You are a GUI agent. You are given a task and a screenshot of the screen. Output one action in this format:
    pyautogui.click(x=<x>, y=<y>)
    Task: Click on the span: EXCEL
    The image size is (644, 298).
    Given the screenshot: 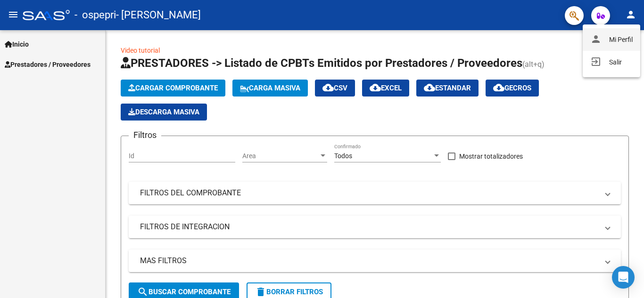 What is the action you would take?
    pyautogui.click(x=386, y=88)
    